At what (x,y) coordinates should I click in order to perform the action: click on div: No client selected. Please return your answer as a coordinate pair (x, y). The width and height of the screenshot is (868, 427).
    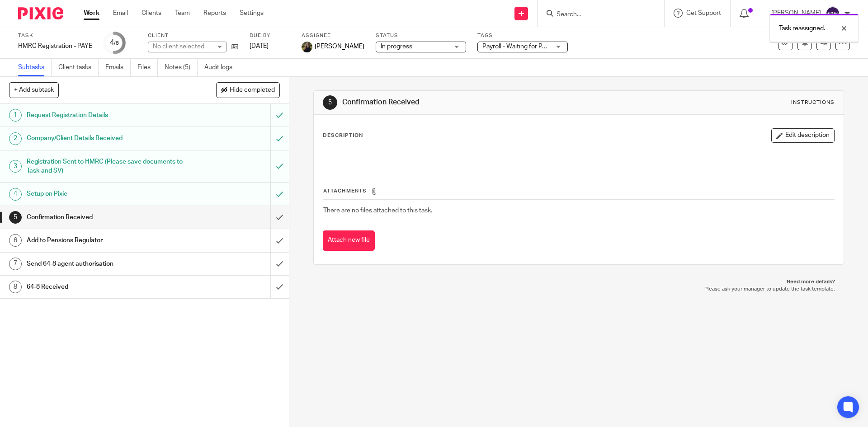
    Looking at the image, I should click on (182, 47).